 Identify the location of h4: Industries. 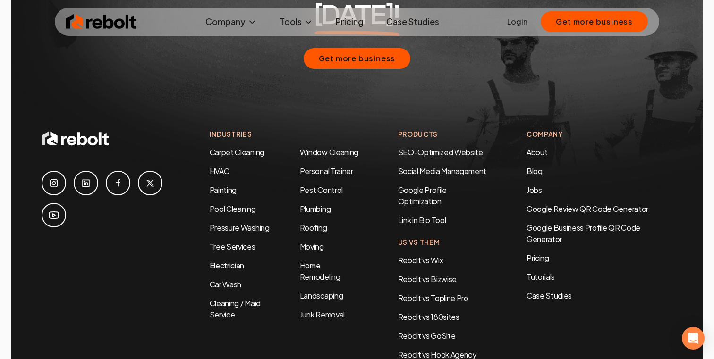
(285, 134).